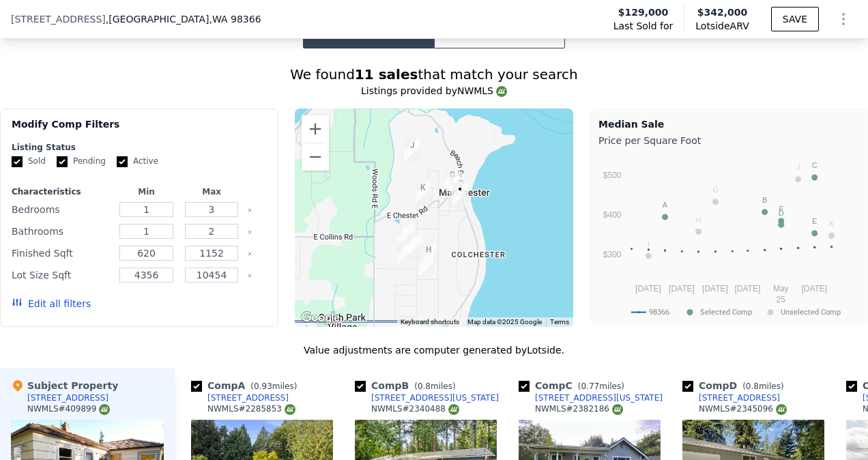 The width and height of the screenshot is (868, 460). Describe the element at coordinates (727, 235) in the screenshot. I see `svg: A chart.` at that location.